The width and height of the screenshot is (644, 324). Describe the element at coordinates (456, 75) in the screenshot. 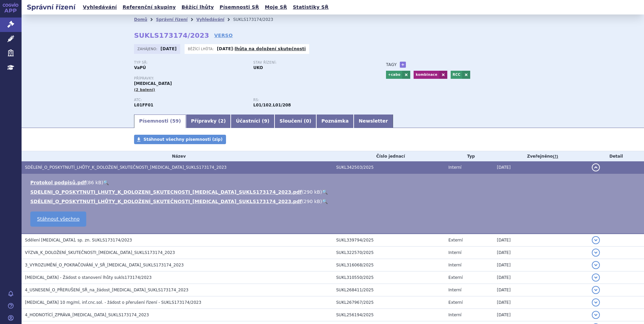

I see `a: RCC` at that location.